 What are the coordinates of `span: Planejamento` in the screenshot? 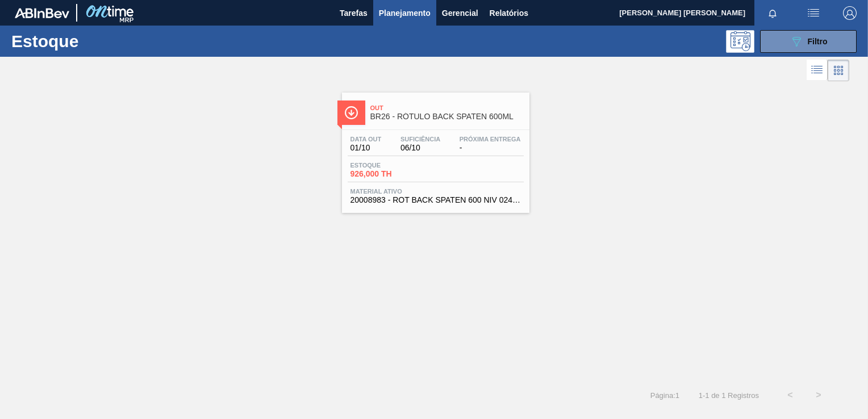 It's located at (405, 13).